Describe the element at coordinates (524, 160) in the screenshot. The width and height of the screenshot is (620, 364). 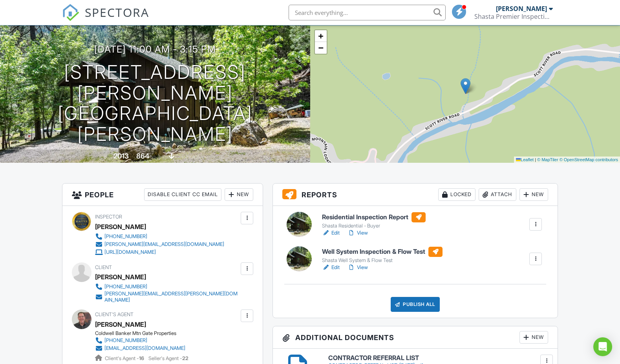
I see `a: Leaflet` at that location.